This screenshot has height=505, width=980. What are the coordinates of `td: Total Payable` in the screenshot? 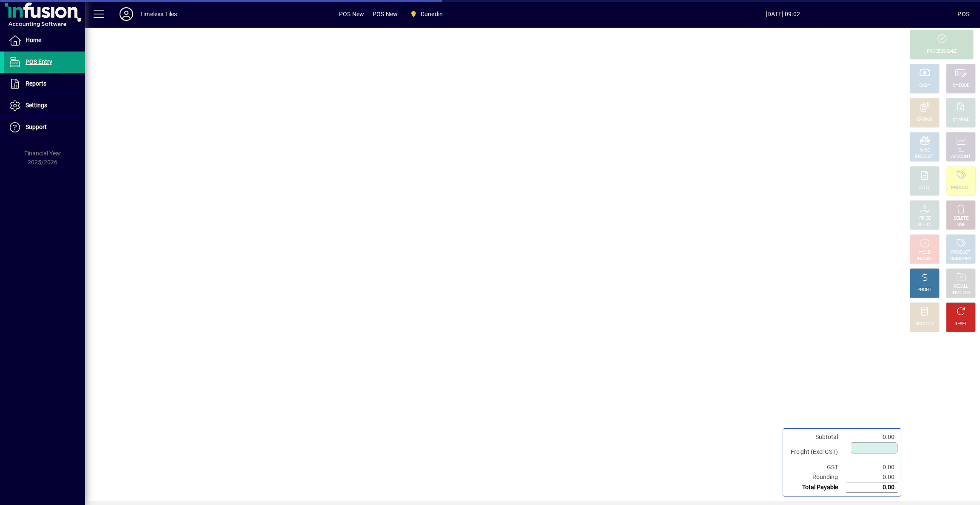 It's located at (816, 488).